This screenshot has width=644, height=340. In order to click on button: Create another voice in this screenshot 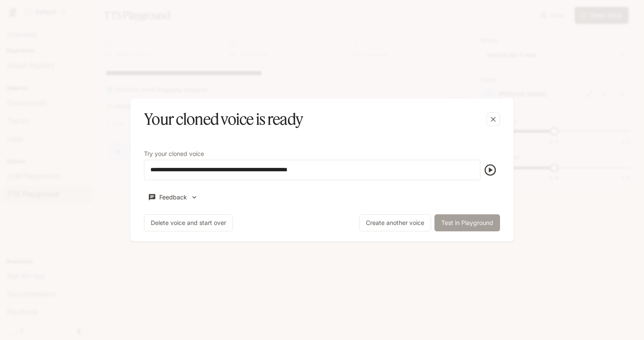, I will do `click(395, 223)`.